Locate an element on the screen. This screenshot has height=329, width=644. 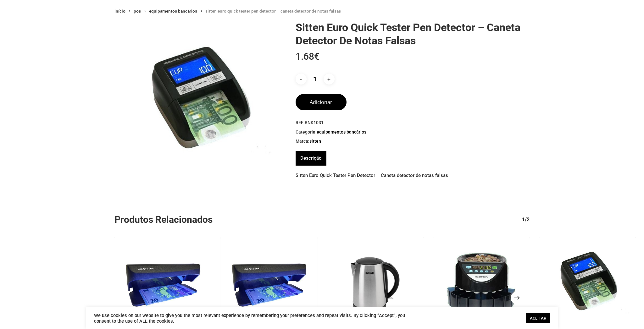
a: Início is located at coordinates (120, 11).